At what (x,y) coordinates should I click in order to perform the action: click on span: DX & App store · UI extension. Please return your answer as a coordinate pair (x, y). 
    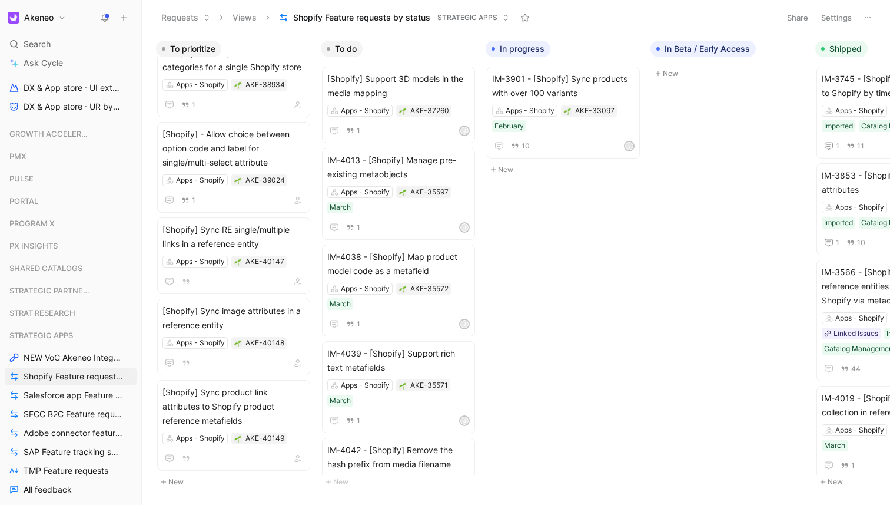
    Looking at the image, I should click on (72, 88).